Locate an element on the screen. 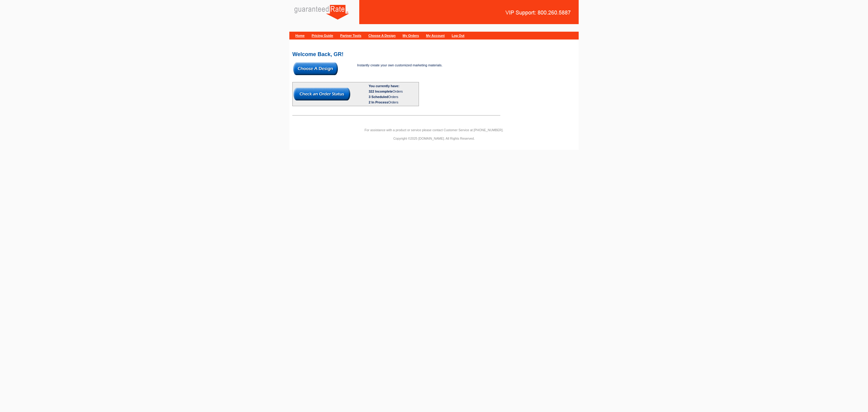 This screenshot has height=412, width=868. img: button-choose-design.gif is located at coordinates (315, 69).